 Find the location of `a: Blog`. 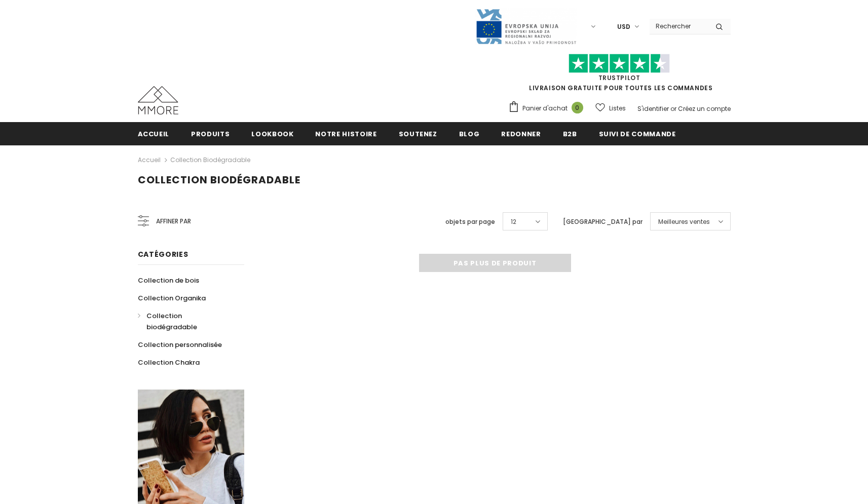

a: Blog is located at coordinates (469, 133).